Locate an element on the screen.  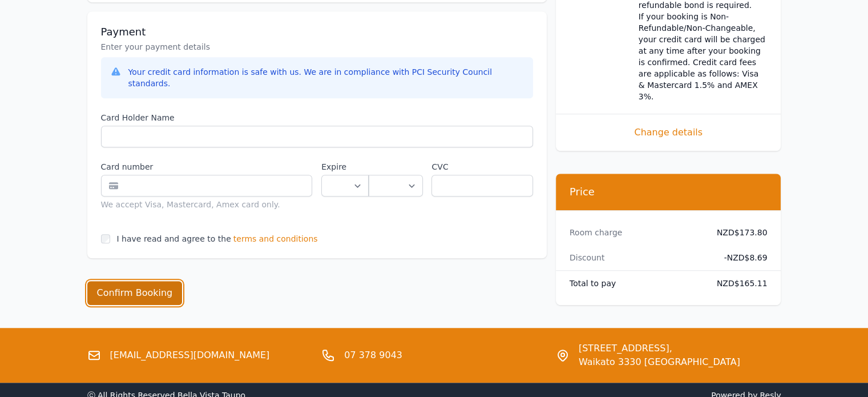
dt: Total to pay is located at coordinates (634, 283).